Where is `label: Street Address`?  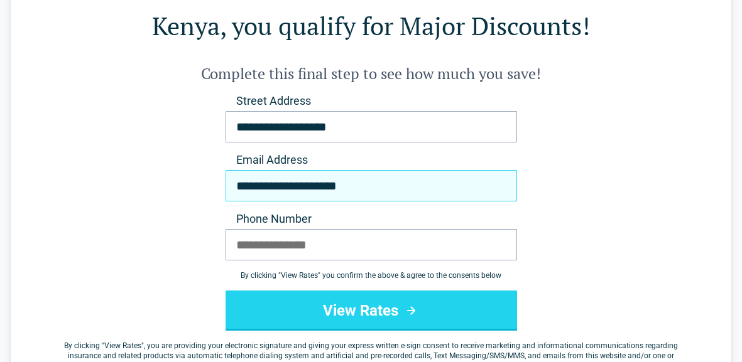
label: Street Address is located at coordinates (371, 101).